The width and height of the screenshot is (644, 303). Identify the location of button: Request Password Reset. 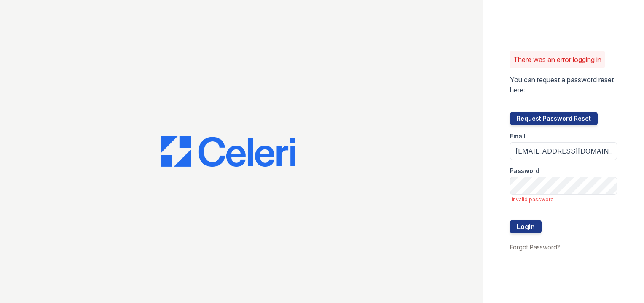
(554, 119).